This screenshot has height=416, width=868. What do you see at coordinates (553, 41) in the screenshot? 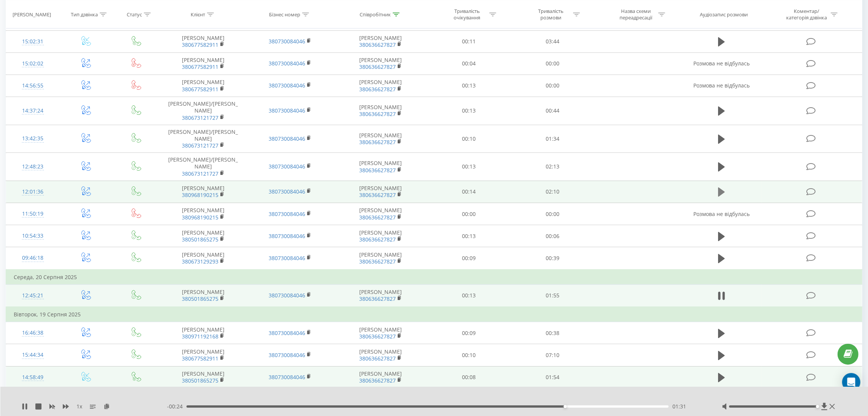
I see `td: 03:44` at bounding box center [553, 41].